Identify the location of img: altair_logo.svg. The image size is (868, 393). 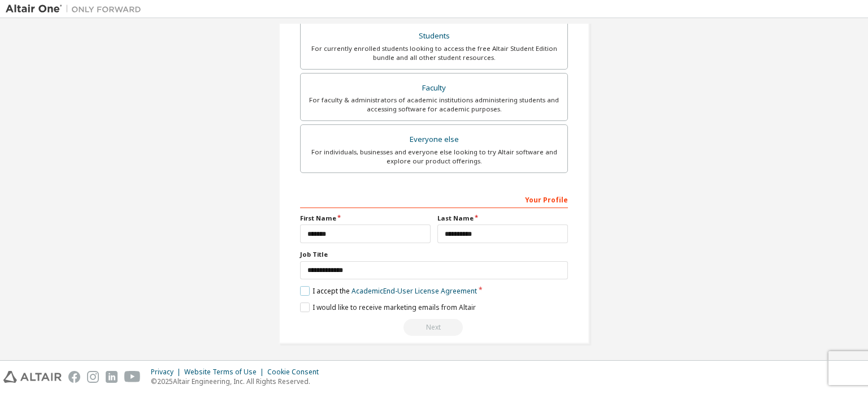
(32, 376).